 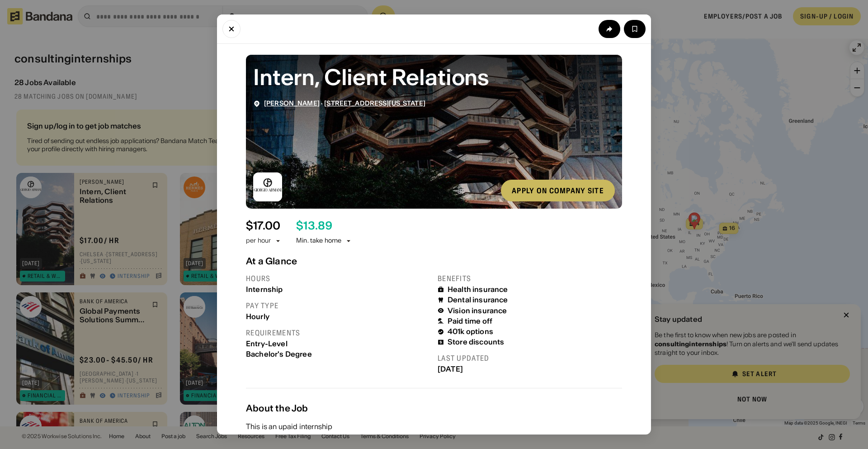 I want to click on div: Apply on company site, so click(x=558, y=190).